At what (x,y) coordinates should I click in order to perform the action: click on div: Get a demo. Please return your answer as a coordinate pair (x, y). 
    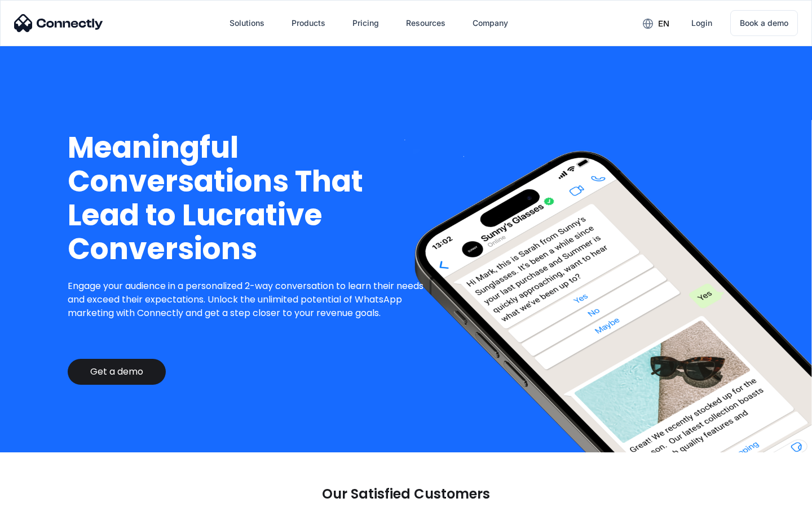
    Looking at the image, I should click on (117, 372).